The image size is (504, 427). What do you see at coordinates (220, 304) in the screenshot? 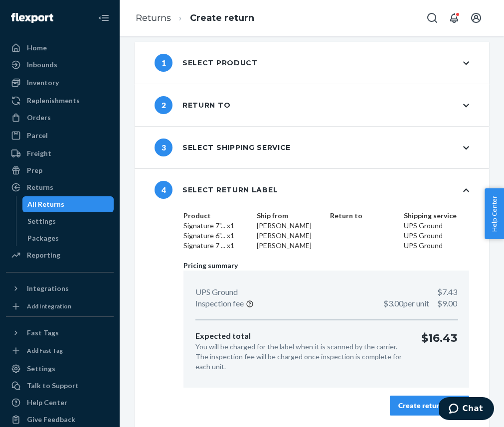
I see `p: Inspection fee` at bounding box center [220, 304].